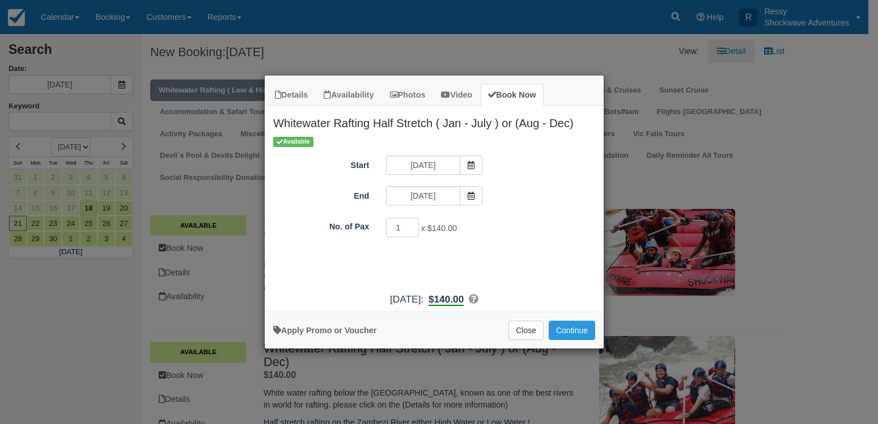  Describe the element at coordinates (291, 95) in the screenshot. I see `a: Details` at that location.